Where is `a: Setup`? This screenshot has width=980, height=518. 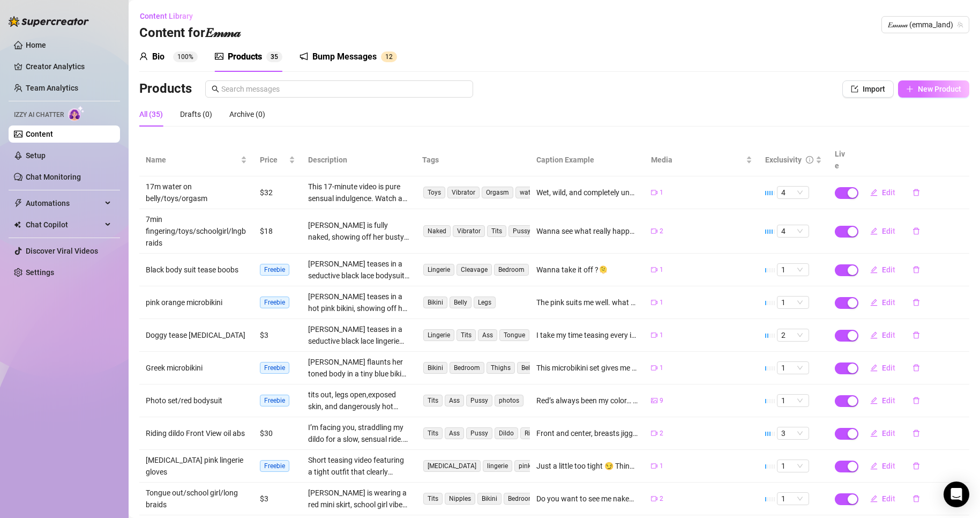 a: Setup is located at coordinates (36, 156).